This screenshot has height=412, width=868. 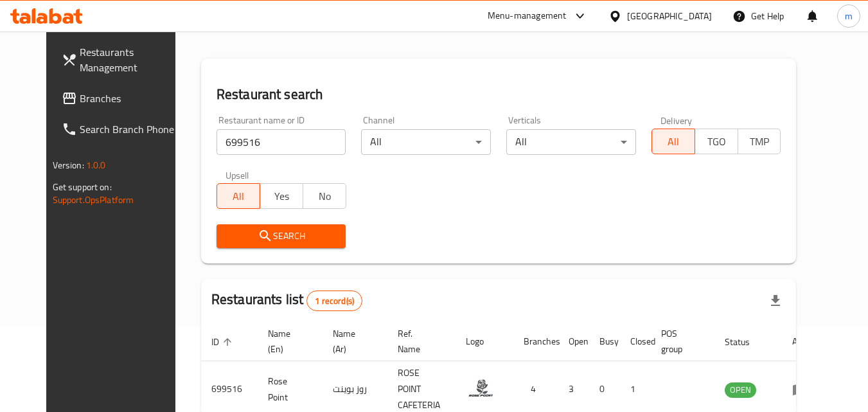 I want to click on a: Branches, so click(x=122, y=98).